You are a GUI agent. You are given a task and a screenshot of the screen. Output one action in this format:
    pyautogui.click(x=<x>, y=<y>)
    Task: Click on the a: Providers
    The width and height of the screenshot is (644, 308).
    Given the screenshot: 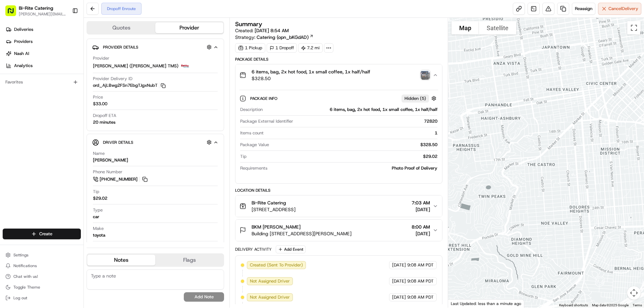 What is the action you would take?
    pyautogui.click(x=43, y=41)
    